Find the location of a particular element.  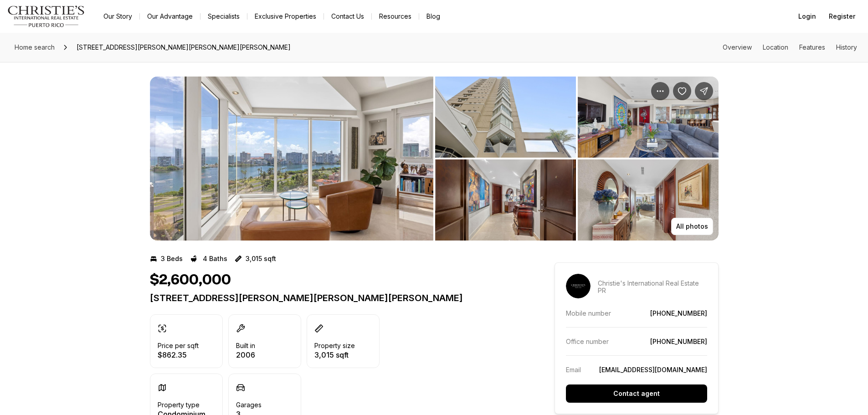

button: 4 Baths is located at coordinates (208, 258).